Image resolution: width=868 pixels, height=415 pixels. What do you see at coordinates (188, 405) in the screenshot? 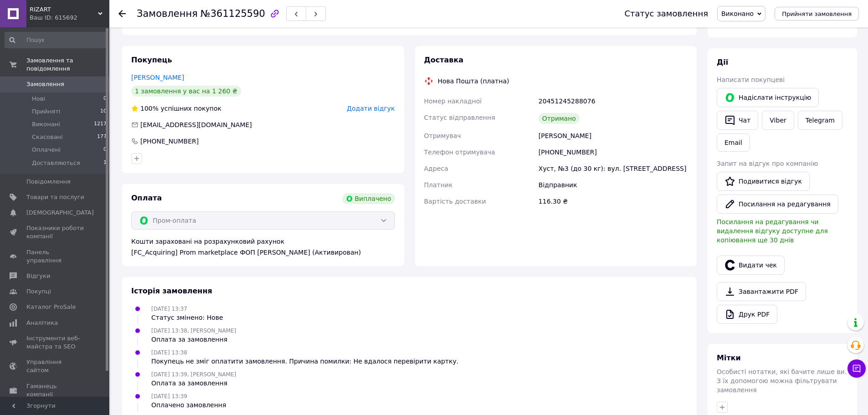
I see `div: Оплачено замовлення` at bounding box center [188, 405].